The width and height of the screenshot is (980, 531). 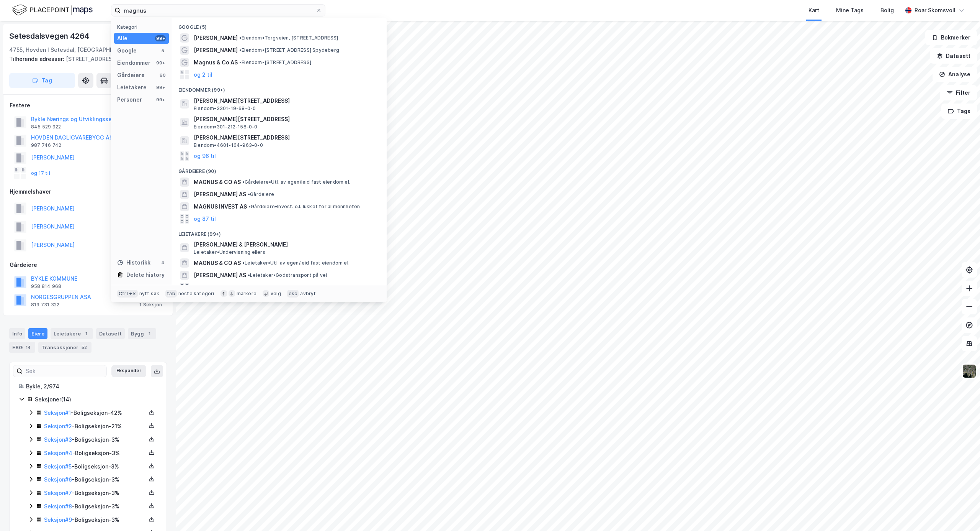 I want to click on div: Personer, so click(x=129, y=100).